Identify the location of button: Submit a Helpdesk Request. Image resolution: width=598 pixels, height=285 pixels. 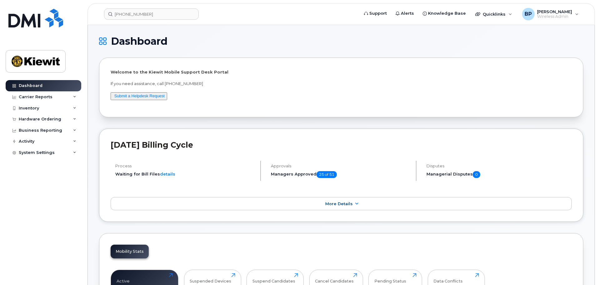
(139, 96).